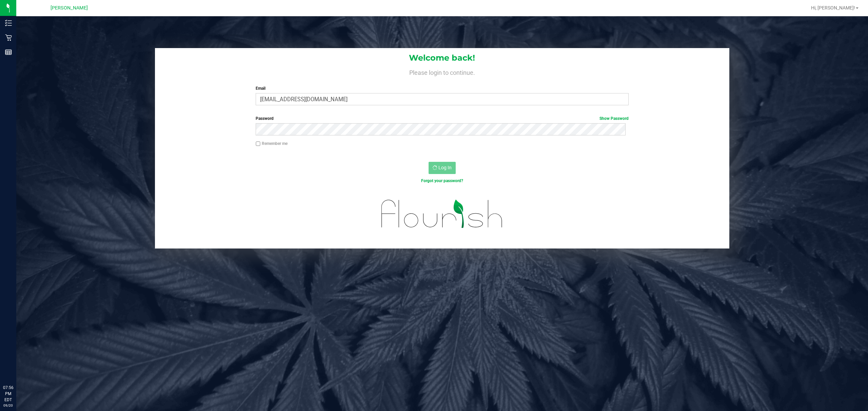 This screenshot has height=411, width=868. What do you see at coordinates (442, 58) in the screenshot?
I see `h1: Welcome back!` at bounding box center [442, 58].